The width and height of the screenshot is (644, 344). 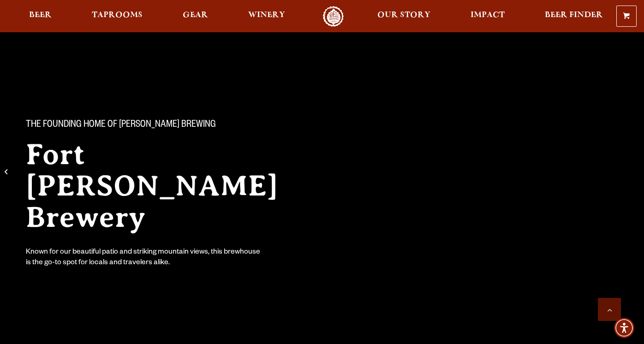 What do you see at coordinates (404, 16) in the screenshot?
I see `a: Our Story` at bounding box center [404, 16].